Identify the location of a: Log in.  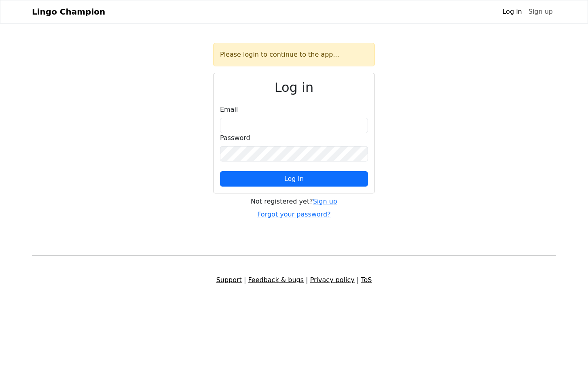
(512, 12).